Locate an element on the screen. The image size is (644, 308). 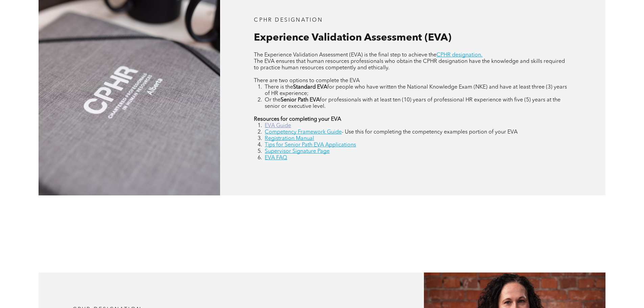
span: for professionals with at least ten (10) years of professional HR experience with five (5) years ... is located at coordinates (413, 103).